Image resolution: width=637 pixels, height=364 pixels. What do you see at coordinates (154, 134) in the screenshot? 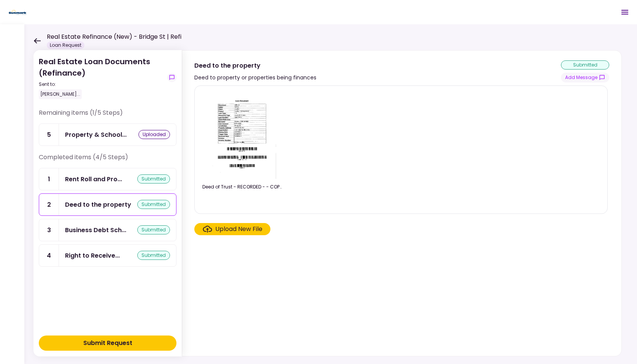
I see `div: uploaded` at bounding box center [154, 134].